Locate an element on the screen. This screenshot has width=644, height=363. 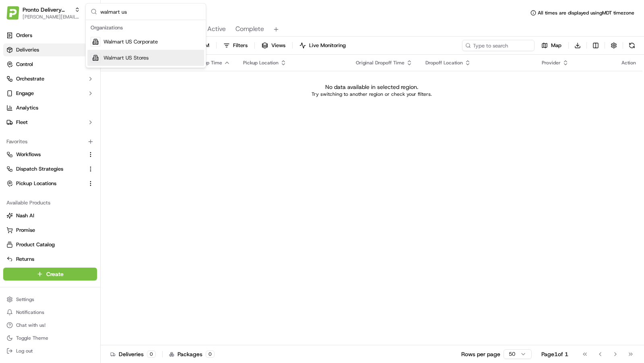
div: Packages is located at coordinates (192, 354).